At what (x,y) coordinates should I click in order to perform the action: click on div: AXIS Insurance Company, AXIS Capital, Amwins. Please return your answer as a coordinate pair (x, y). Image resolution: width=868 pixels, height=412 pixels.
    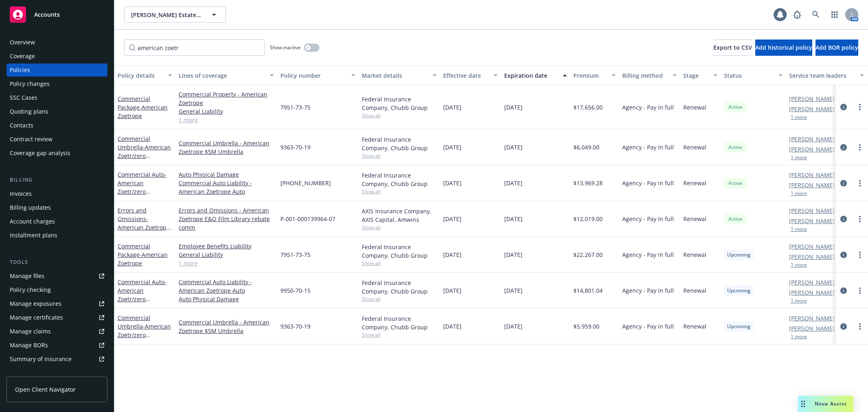
    Looking at the image, I should click on (399, 215).